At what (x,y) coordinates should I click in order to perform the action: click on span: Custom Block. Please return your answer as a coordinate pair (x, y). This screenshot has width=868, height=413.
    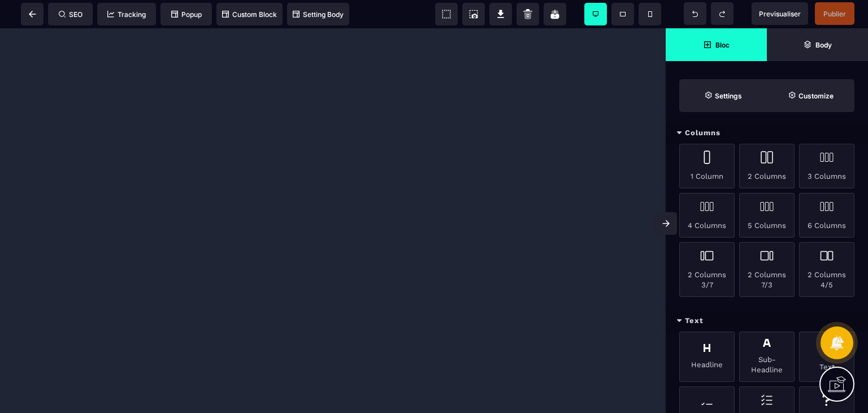
    Looking at the image, I should click on (249, 14).